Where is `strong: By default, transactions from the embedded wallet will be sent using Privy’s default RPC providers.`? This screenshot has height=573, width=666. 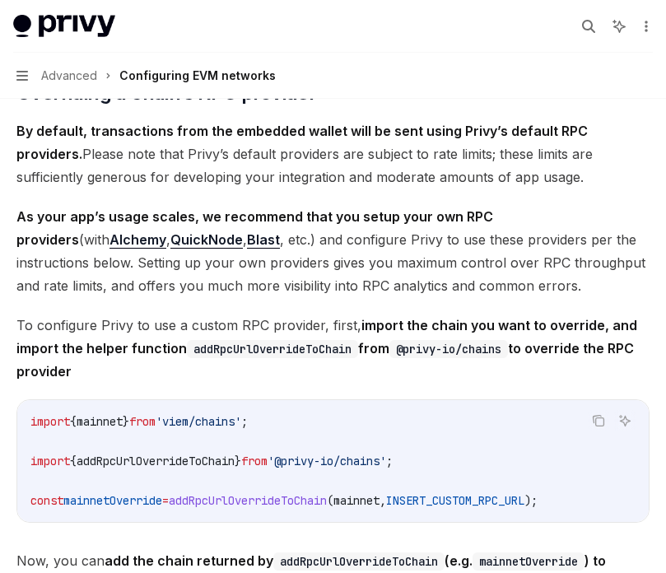
strong: By default, transactions from the embedded wallet will be sent using Privy’s default RPC providers. is located at coordinates (302, 142).